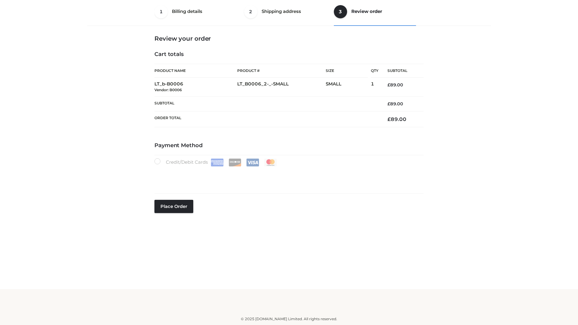 Image resolution: width=578 pixels, height=325 pixels. I want to click on small: Vendor: B0006, so click(168, 90).